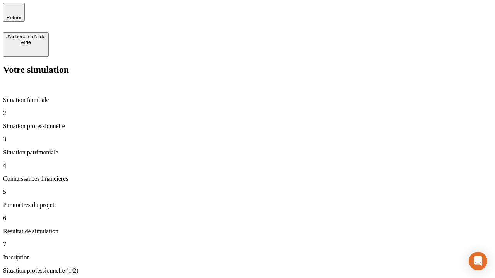 This screenshot has width=495, height=278. I want to click on p: Connaissances financières, so click(248, 179).